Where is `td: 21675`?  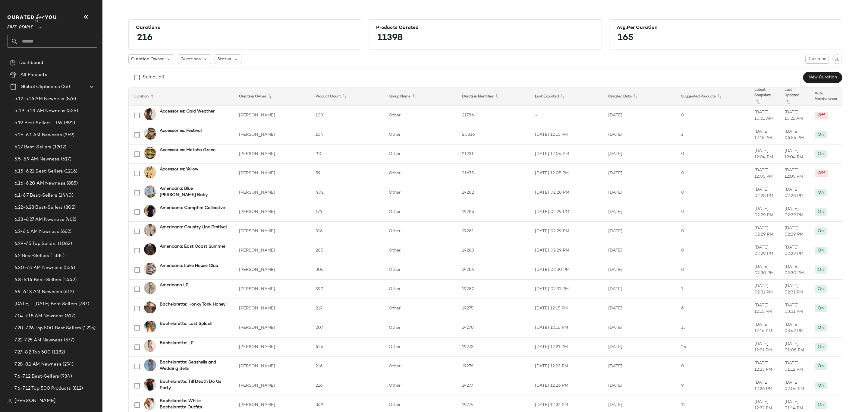 td: 21675 is located at coordinates (494, 173).